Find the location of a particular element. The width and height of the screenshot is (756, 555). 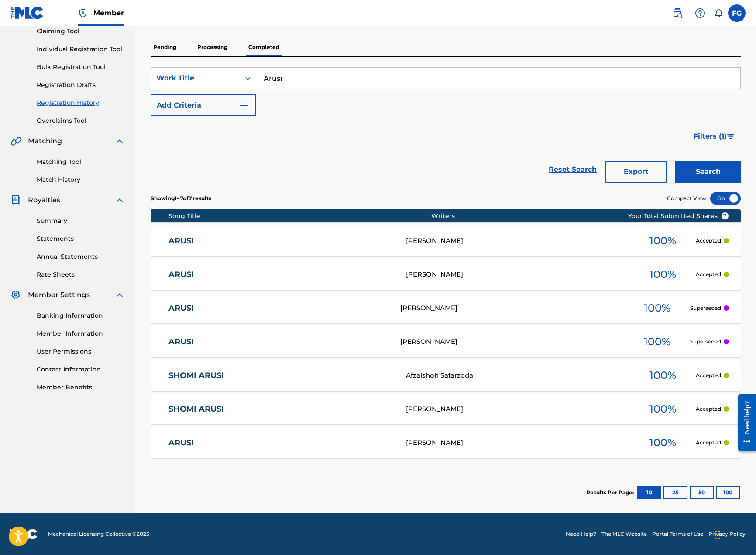

a: Statements is located at coordinates (81, 239).